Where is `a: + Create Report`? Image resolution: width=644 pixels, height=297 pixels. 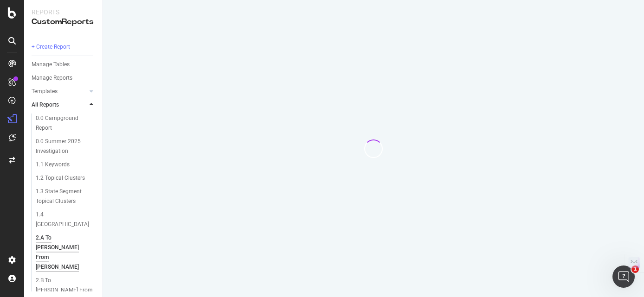
a: + Create Report is located at coordinates (63, 47).